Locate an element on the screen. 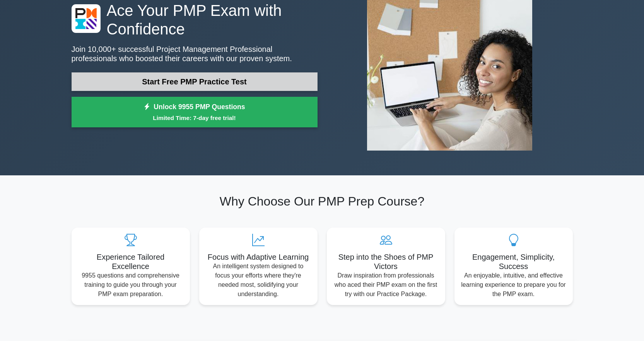  p: An intelligent system designed to focus your efforts where they're needed most, solidifying your ... is located at coordinates (259, 280).